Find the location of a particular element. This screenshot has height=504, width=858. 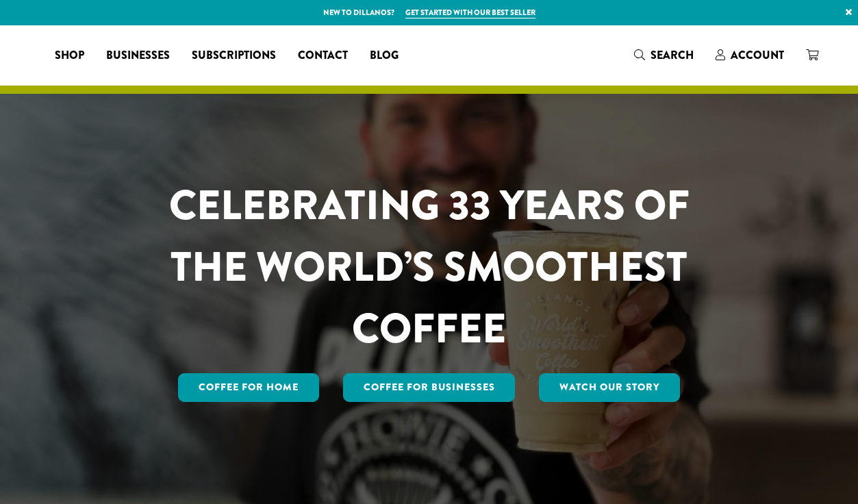

a: Search is located at coordinates (663, 55).